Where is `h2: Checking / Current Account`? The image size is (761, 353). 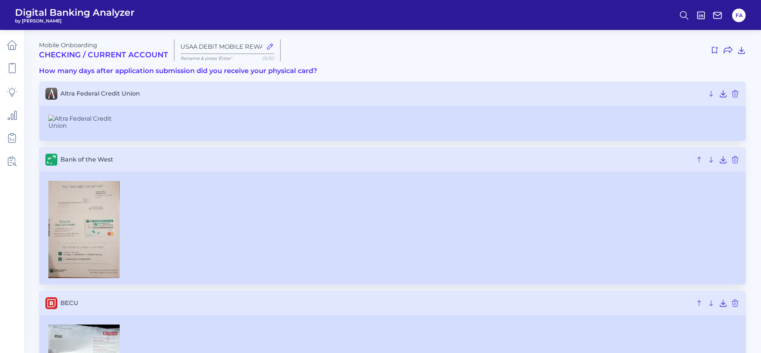 h2: Checking / Current Account is located at coordinates (103, 55).